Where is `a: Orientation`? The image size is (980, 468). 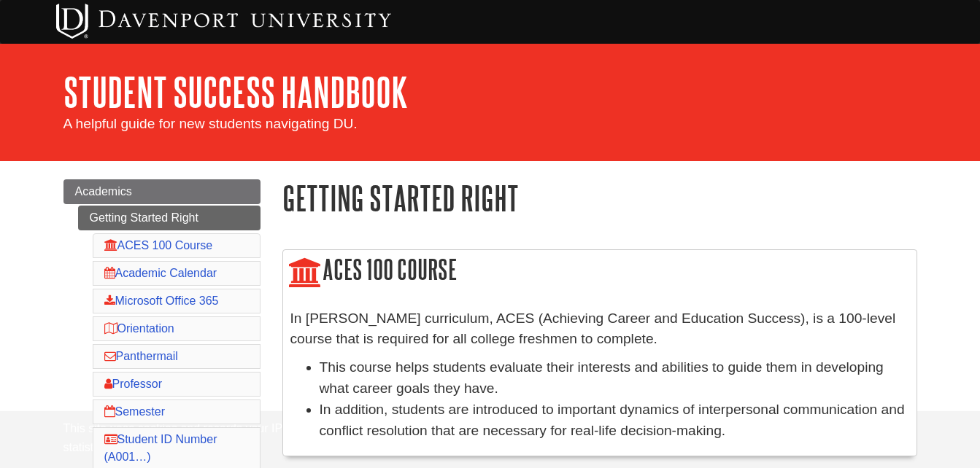
a: Orientation is located at coordinates (140, 328).